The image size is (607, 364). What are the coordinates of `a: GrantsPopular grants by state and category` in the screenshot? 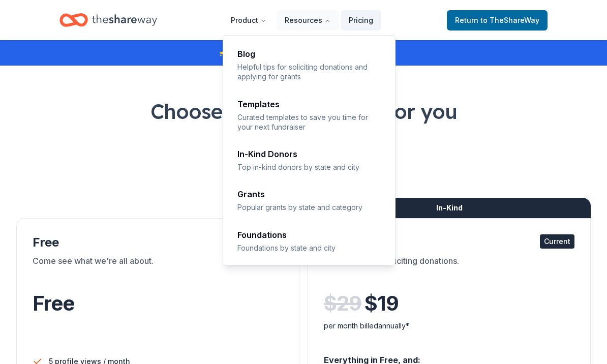 It's located at (310, 201).